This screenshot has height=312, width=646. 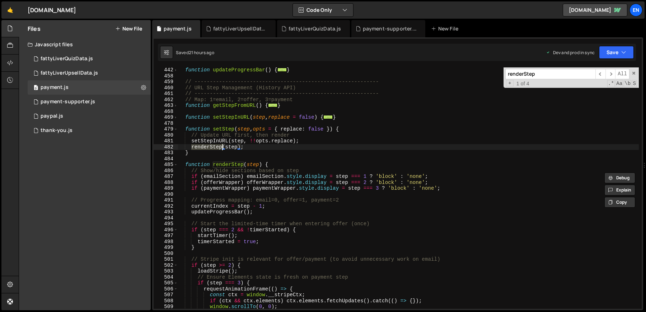 What do you see at coordinates (166, 105) in the screenshot?
I see `div: 463` at bounding box center [166, 105].